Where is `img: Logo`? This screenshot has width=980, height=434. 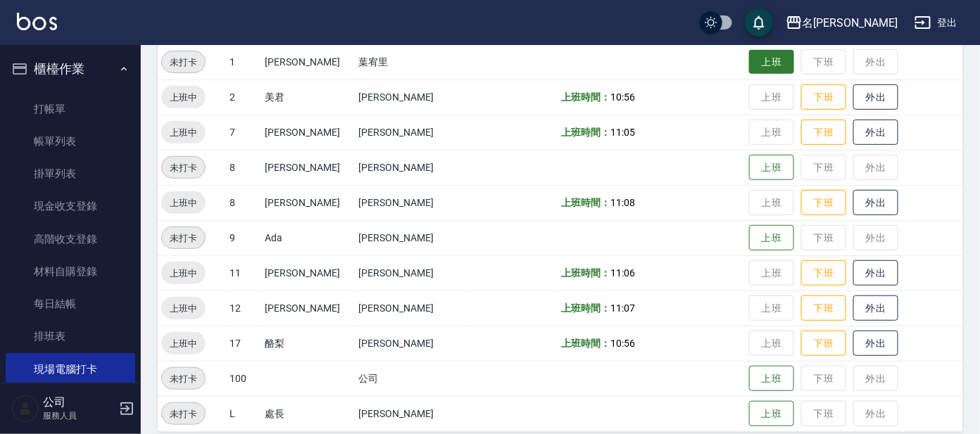 img: Logo is located at coordinates (37, 21).